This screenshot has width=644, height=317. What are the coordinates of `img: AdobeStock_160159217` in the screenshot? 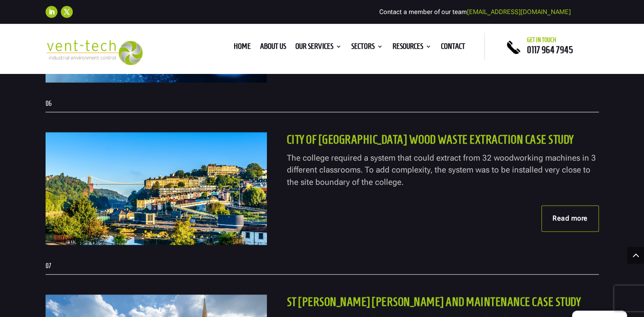 It's located at (156, 189).